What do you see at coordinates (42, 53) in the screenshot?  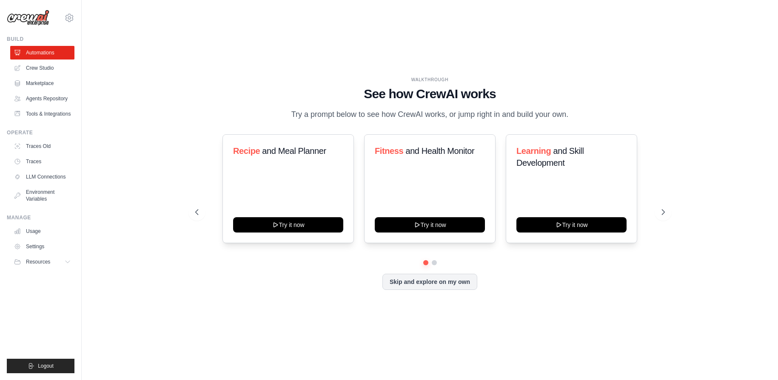 I see `a: Automations` at bounding box center [42, 53].